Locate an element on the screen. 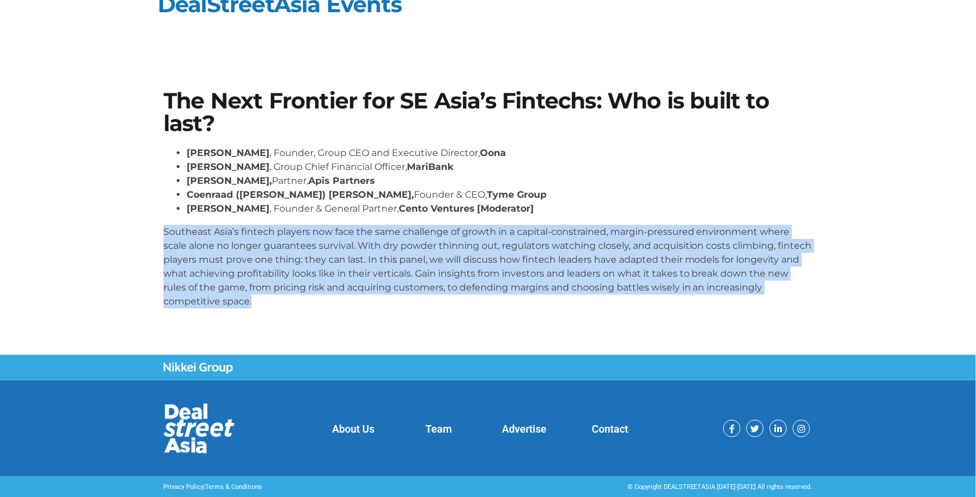 This screenshot has width=976, height=497. strong: Cento Ventures is located at coordinates (436, 208).